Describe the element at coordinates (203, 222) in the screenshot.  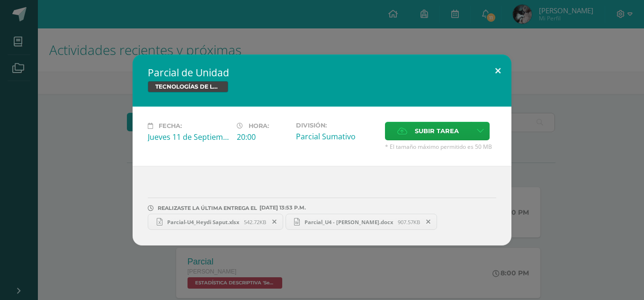
I see `span: Parcial-U4_Heydi Saput.xlsx` at that location.